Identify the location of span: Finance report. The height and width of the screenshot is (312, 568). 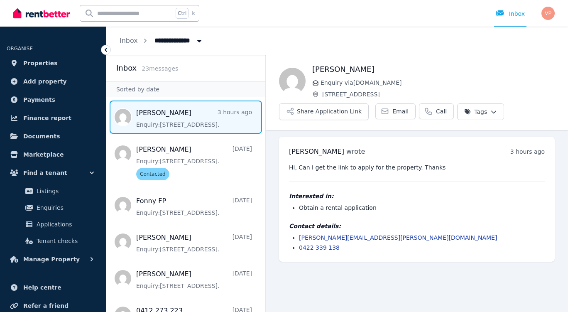
(47, 118).